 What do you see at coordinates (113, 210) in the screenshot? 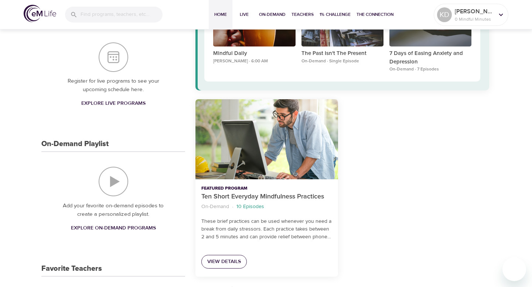
I see `p: Add your favorite on-demand episodes to create a personalized playlist.` at bounding box center [113, 210].